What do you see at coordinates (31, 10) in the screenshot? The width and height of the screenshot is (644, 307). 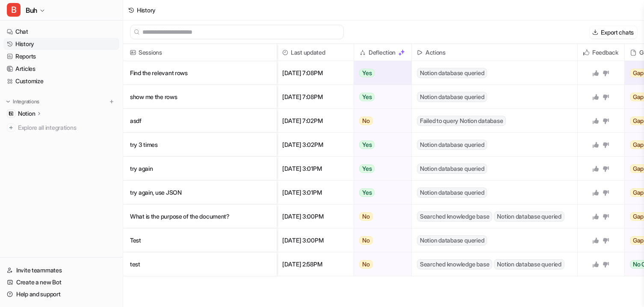 I see `span: Buh` at bounding box center [31, 10].